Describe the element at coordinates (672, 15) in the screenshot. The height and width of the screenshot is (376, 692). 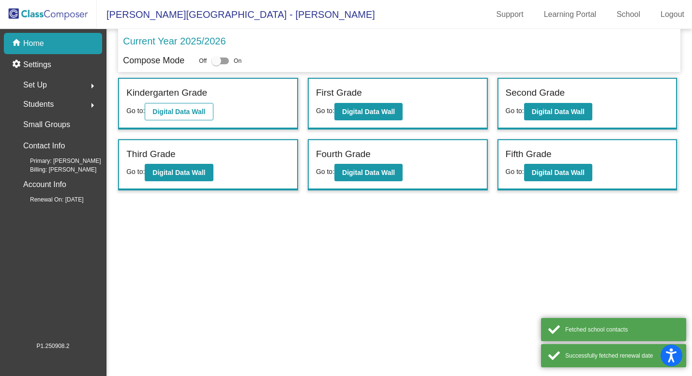
I see `a: Logout` at that location.